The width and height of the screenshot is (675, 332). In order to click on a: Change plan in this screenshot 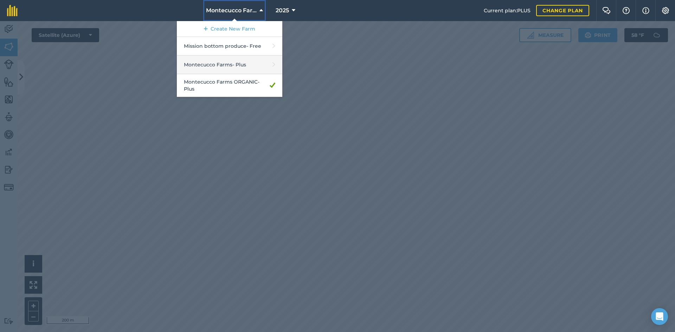, I will do `click(562, 11)`.